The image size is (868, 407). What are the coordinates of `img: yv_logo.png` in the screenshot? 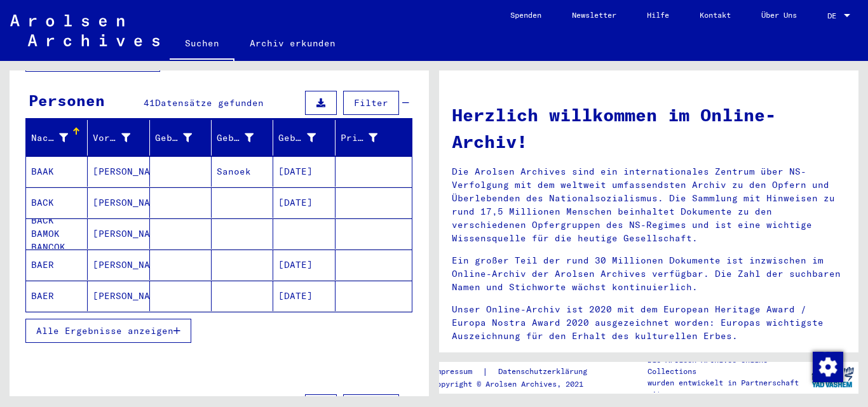 It's located at (832, 377).